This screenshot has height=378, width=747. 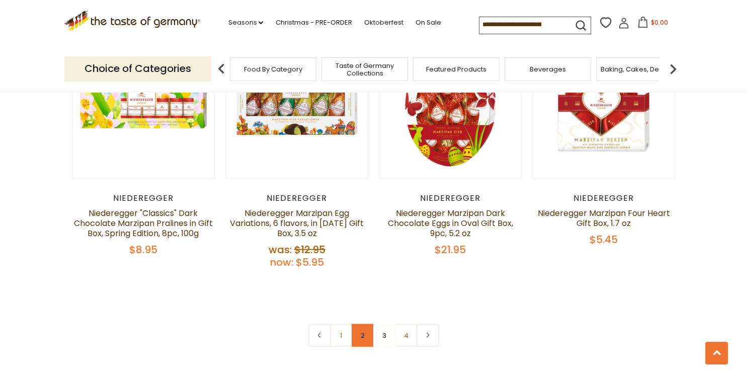 I want to click on span: Baking, Cakes, Desserts, so click(x=640, y=69).